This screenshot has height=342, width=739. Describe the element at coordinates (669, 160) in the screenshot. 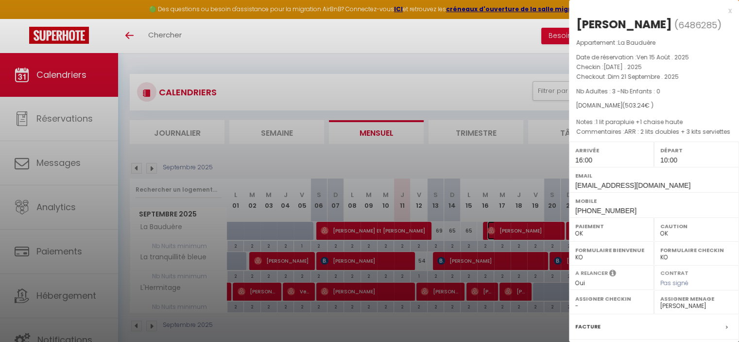

I see `span: 10:00` at that location.